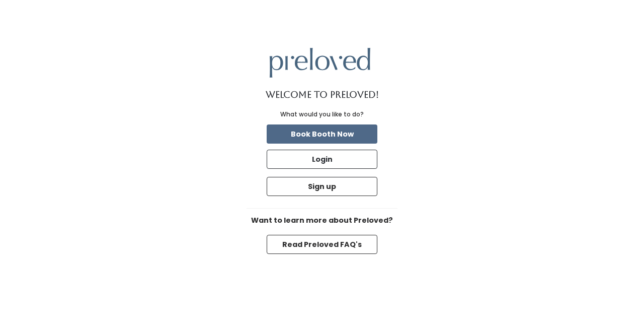 Image resolution: width=644 pixels, height=318 pixels. Describe the element at coordinates (320, 62) in the screenshot. I see `img: preloved logo` at that location.